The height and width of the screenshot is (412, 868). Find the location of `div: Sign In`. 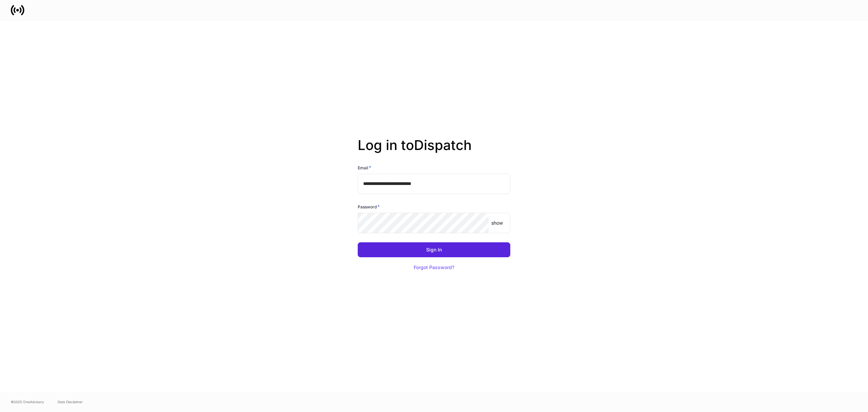

div: Sign In is located at coordinates (434, 250).